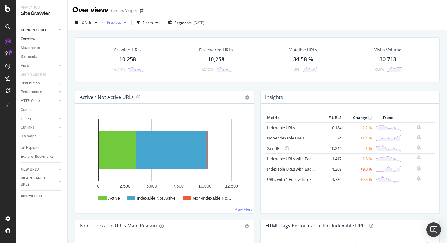 The image size is (447, 243). Describe the element at coordinates (118, 225) in the screenshot. I see `div: Non-Indexable URLs Main Reason` at that location.